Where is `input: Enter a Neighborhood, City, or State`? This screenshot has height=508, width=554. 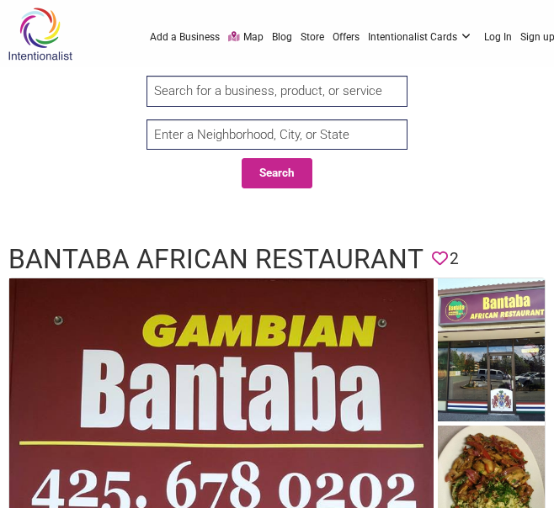
input: Enter a Neighborhood, City, or State is located at coordinates (277, 135).